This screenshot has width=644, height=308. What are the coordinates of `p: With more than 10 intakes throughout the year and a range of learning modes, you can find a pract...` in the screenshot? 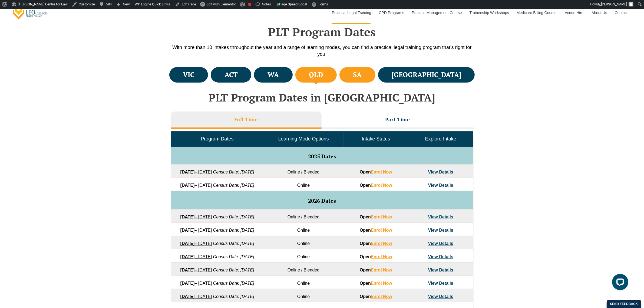 It's located at (322, 51).